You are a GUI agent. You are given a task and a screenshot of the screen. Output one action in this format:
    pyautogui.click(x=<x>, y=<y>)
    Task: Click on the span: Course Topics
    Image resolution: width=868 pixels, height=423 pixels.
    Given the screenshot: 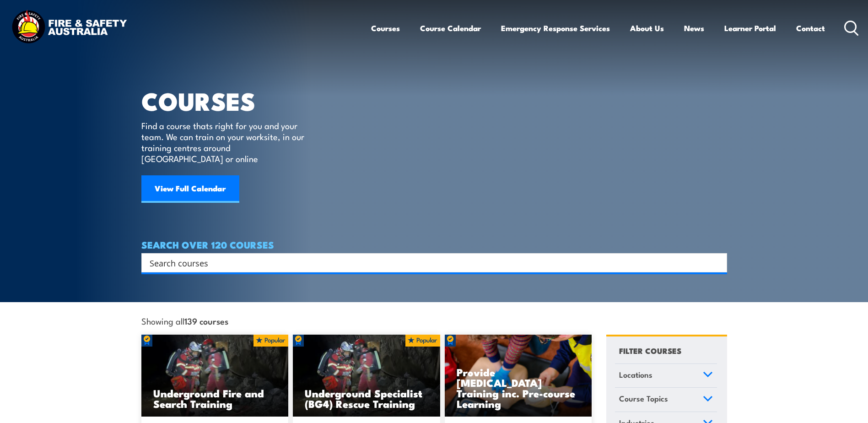 What is the action you would take?
    pyautogui.click(x=643, y=398)
    